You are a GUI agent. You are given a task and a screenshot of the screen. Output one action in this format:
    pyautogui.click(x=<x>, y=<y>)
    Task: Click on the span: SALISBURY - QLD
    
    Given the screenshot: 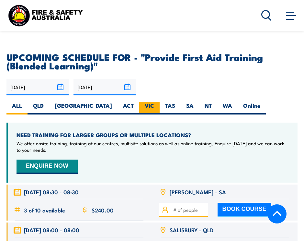 What is the action you would take?
    pyautogui.click(x=192, y=229)
    